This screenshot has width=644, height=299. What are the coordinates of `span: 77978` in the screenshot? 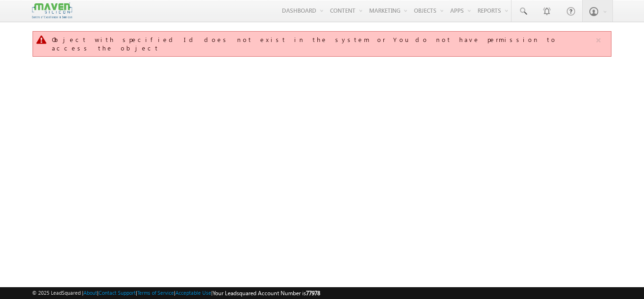 It's located at (313, 293).